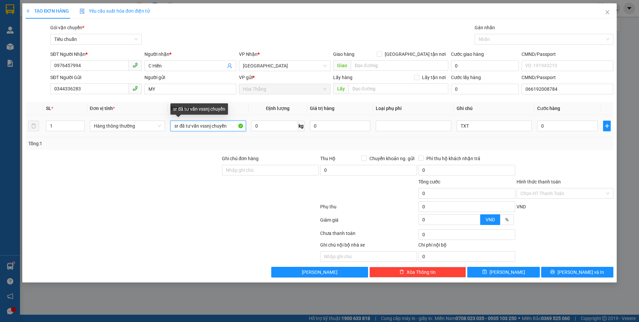  What do you see at coordinates (607, 12) in the screenshot?
I see `span: close` at bounding box center [607, 12].